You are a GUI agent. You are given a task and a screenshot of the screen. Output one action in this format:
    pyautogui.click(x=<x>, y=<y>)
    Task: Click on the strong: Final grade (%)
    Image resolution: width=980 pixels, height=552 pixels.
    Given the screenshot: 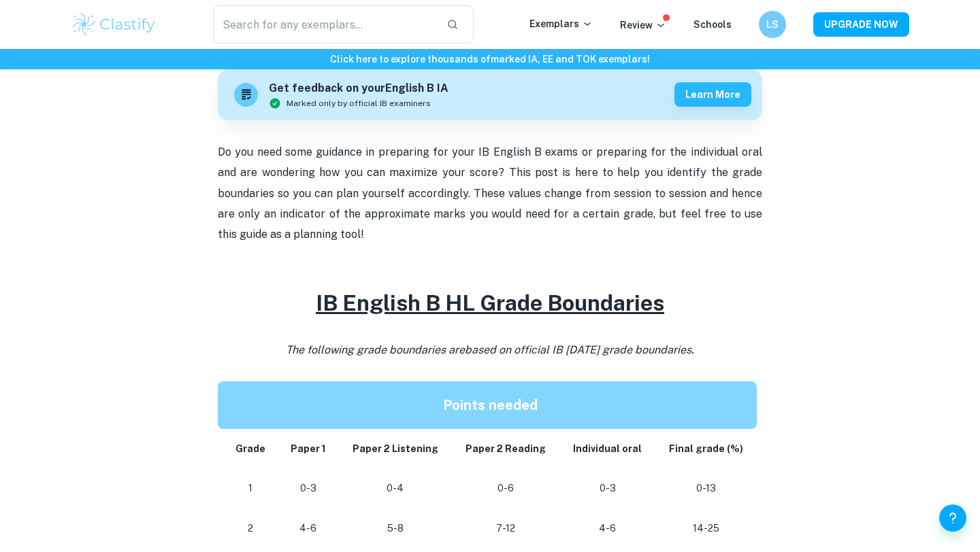 What is the action you would take?
    pyautogui.click(x=706, y=449)
    